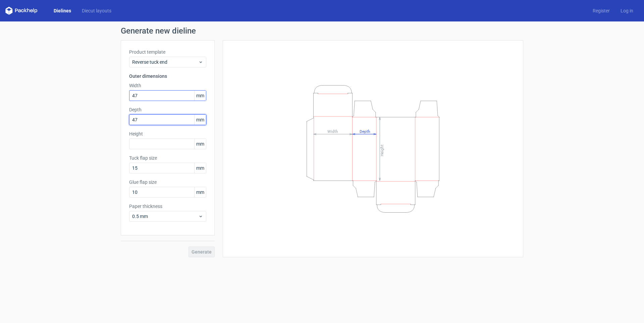 This screenshot has width=644, height=323. What do you see at coordinates (168, 182) in the screenshot?
I see `label: Glue flap size` at bounding box center [168, 182].